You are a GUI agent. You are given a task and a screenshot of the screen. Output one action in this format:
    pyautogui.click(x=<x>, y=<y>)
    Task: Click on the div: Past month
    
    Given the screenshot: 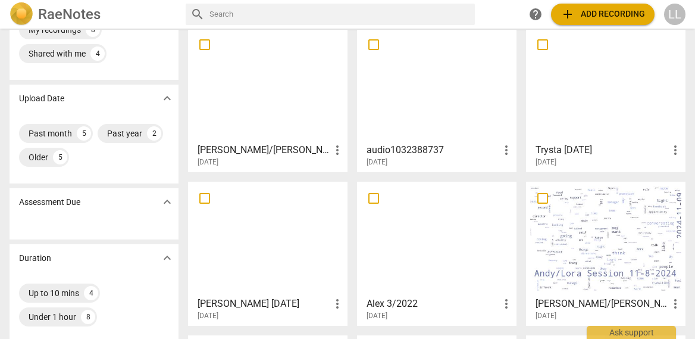 What is the action you would take?
    pyautogui.click(x=50, y=133)
    